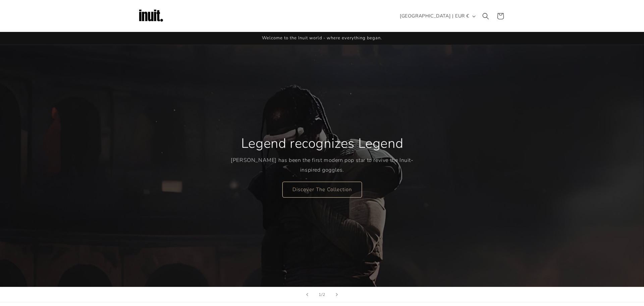 The image size is (644, 306). I want to click on h2: Legend recognizes Legend, so click(322, 143).